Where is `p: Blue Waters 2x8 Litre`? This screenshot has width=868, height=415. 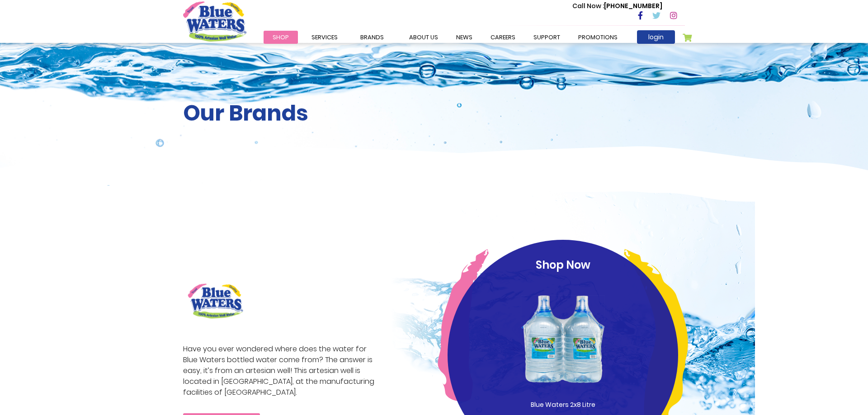
p: Blue Waters 2x8 Litre is located at coordinates (562, 405).